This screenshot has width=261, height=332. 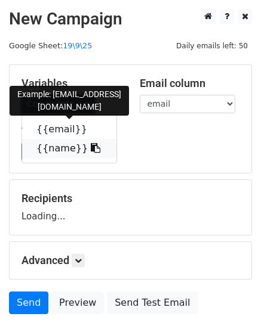 What do you see at coordinates (78, 303) in the screenshot?
I see `a: Preview` at bounding box center [78, 303].